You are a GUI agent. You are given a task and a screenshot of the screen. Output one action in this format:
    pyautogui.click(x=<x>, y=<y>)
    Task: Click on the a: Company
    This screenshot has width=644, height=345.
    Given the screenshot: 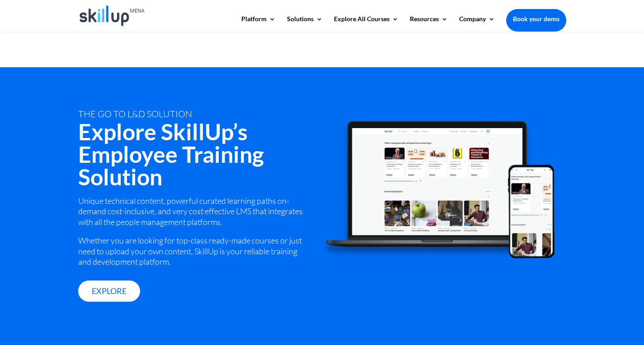 What is the action you would take?
    pyautogui.click(x=476, y=24)
    